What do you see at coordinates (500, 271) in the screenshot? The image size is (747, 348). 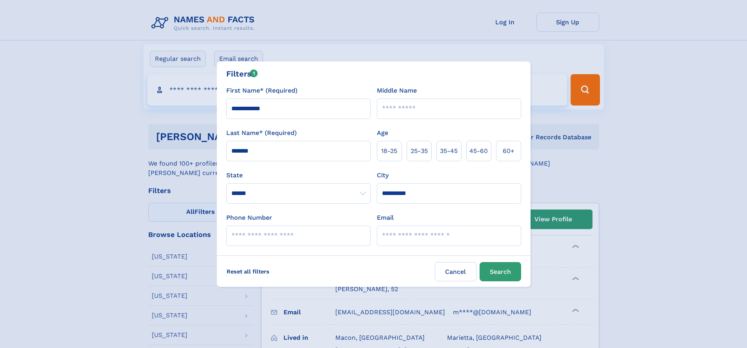 I see `button: Search` at bounding box center [500, 271].